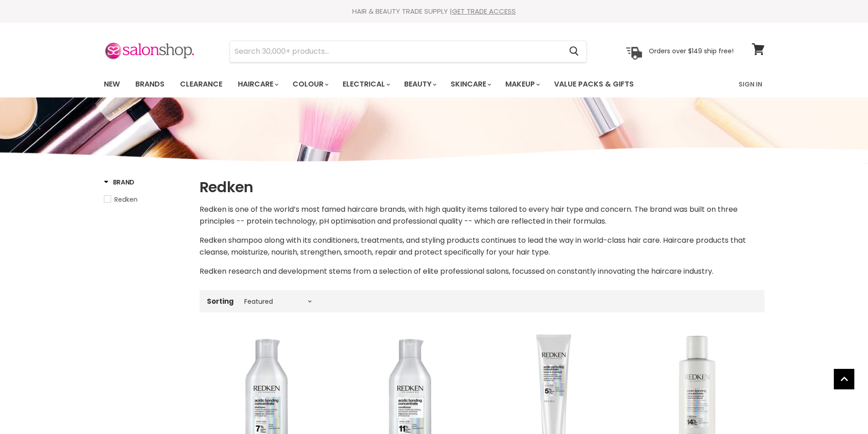 The width and height of the screenshot is (868, 434). What do you see at coordinates (126, 199) in the screenshot?
I see `span: Redken` at bounding box center [126, 199].